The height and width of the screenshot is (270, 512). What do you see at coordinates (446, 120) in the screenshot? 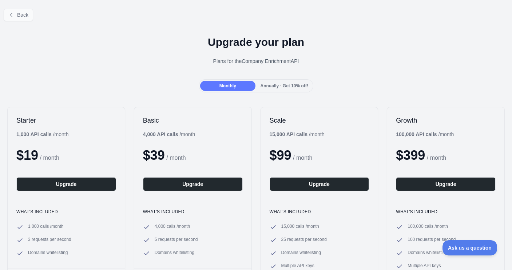
I see `h2: Growth` at bounding box center [446, 120].